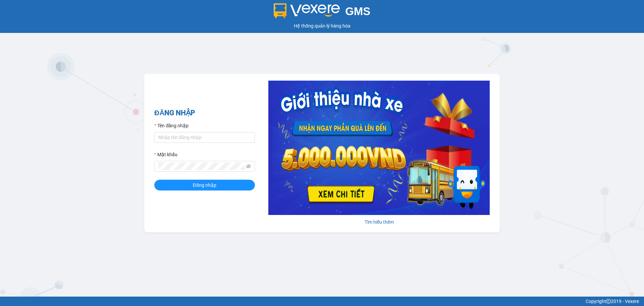  Describe the element at coordinates (205, 185) in the screenshot. I see `span: Đăng nhập` at that location.